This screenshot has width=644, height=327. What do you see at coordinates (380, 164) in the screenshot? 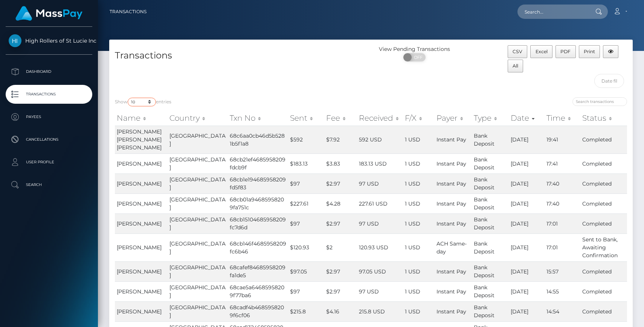
I see `td: 183.13 USD` at bounding box center [380, 164].